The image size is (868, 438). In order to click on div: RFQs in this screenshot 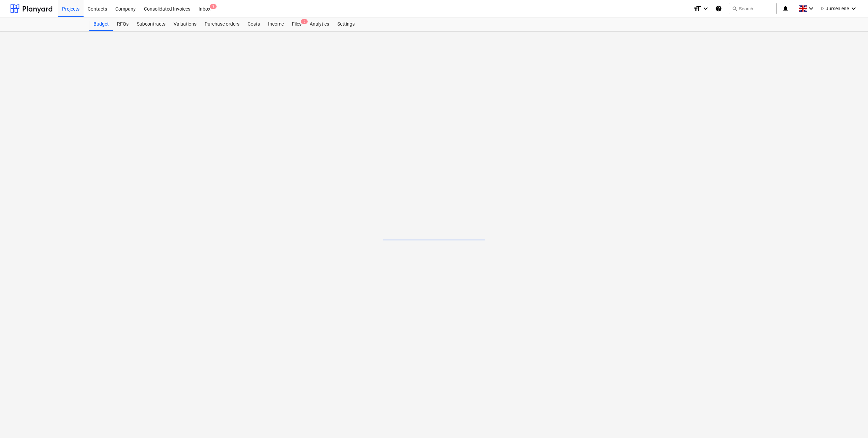, I will do `click(123, 24)`.